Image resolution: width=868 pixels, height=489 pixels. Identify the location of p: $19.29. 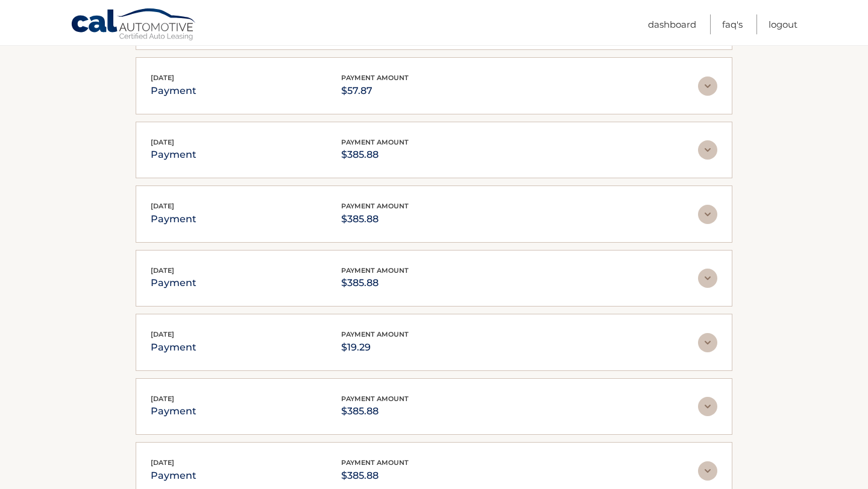
(375, 347).